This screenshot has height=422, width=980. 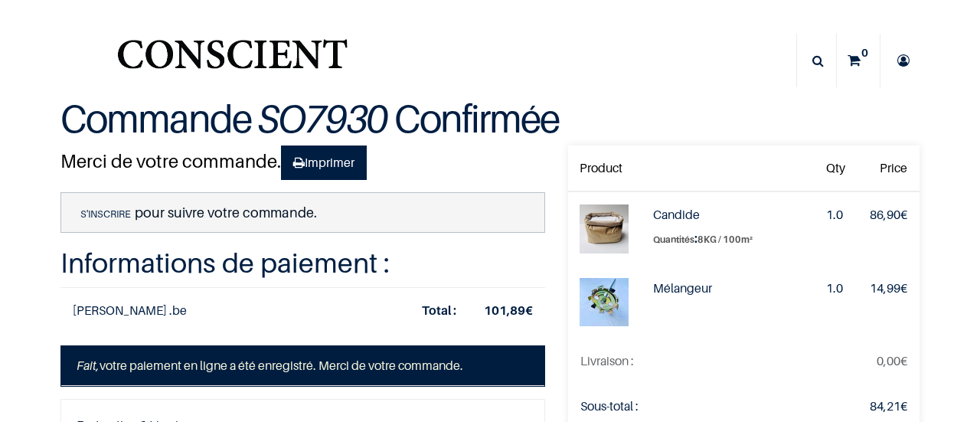 I want to click on sup: 0, so click(x=864, y=53).